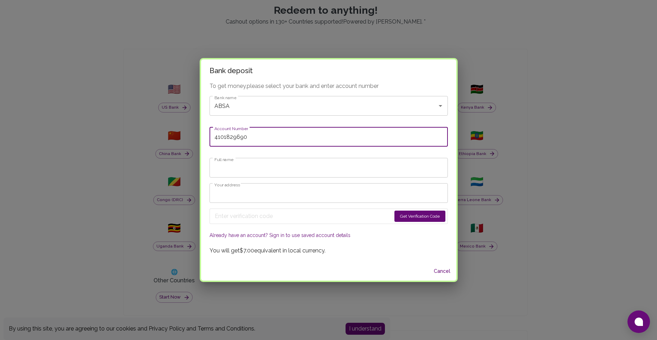  I want to click on button: Get Verification Code, so click(420, 216).